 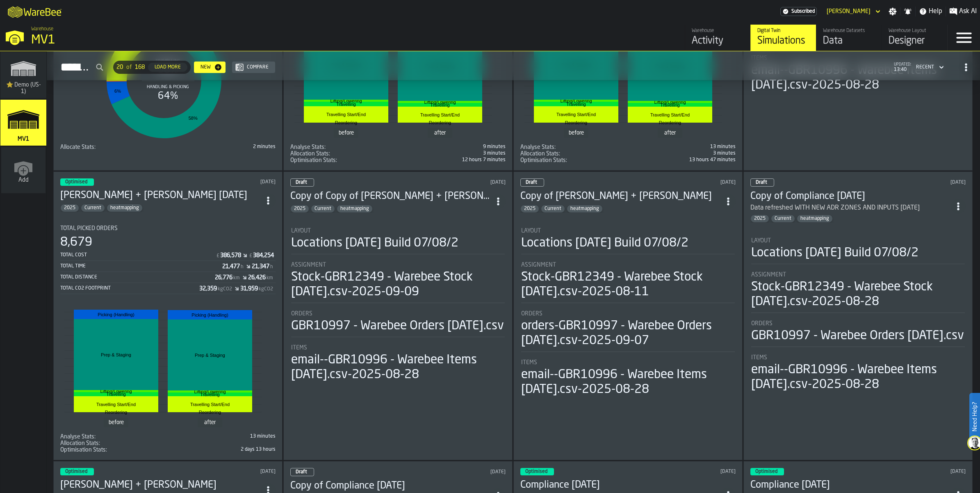 What do you see at coordinates (688, 182) in the screenshot?
I see `div: Updated: 09/09/2025, 11:54:15 Created: 09/09/2025, 11:06:42` at bounding box center [688, 182].